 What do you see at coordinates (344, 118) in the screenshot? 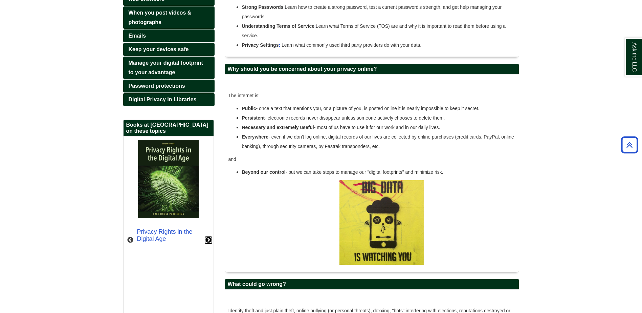
I see `span: - electronic records never disappear unless someone actively chooses to delete them.` at bounding box center [344, 118].